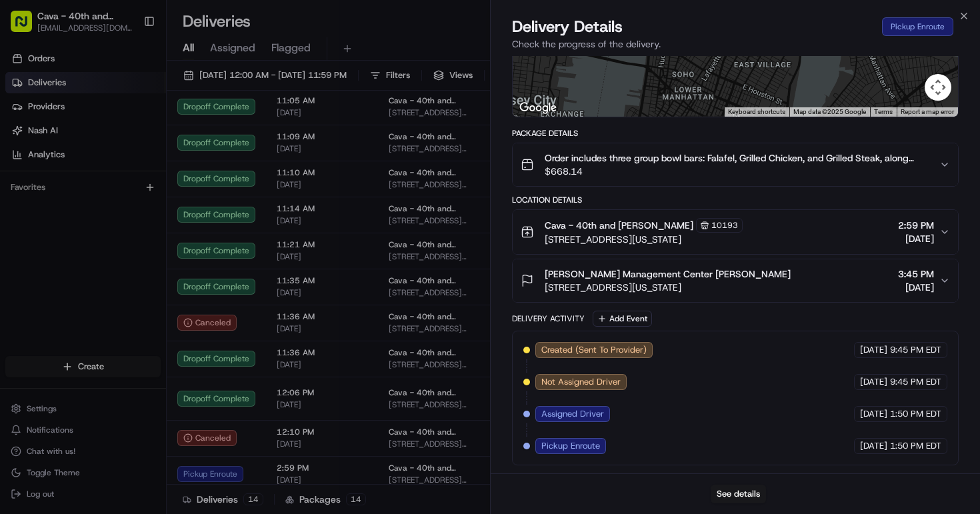 Image resolution: width=980 pixels, height=514 pixels. Describe the element at coordinates (24, 240) in the screenshot. I see `img: 40th Madison` at that location.